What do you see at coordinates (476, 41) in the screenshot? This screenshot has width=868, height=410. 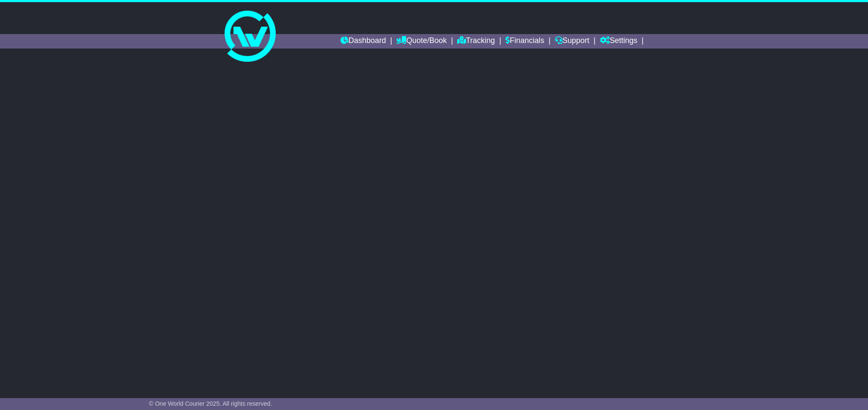 I see `a: Tracking` at bounding box center [476, 41].